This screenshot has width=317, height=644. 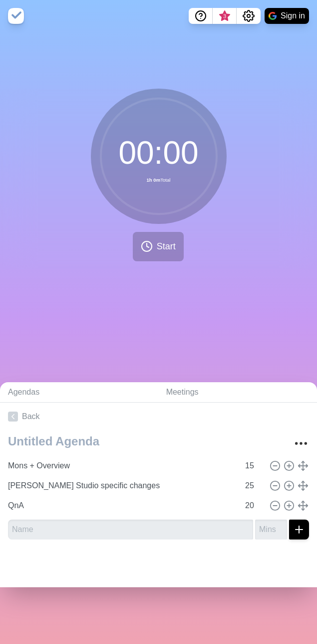 What do you see at coordinates (224, 16) in the screenshot?
I see `span: 3` at bounding box center [224, 16].